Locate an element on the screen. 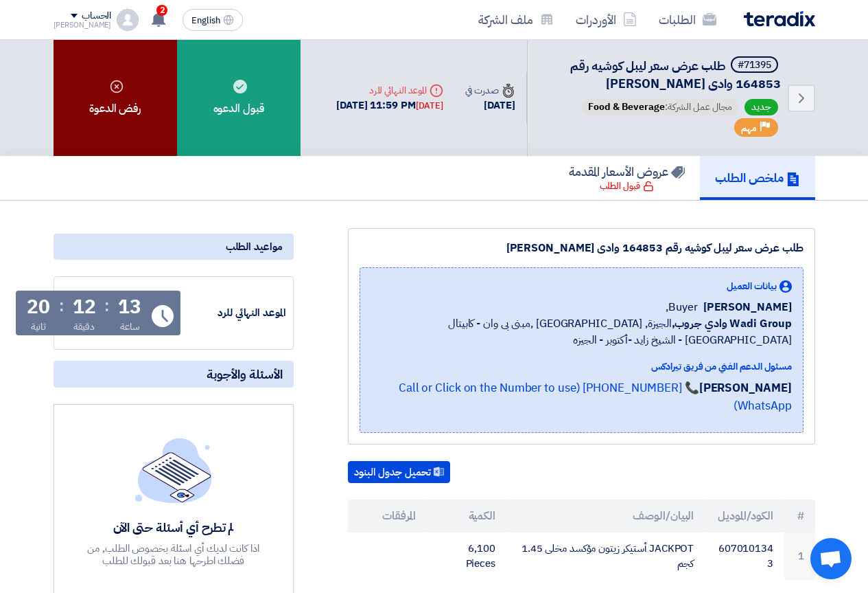  div: قبول الطلب is located at coordinates (627, 186).